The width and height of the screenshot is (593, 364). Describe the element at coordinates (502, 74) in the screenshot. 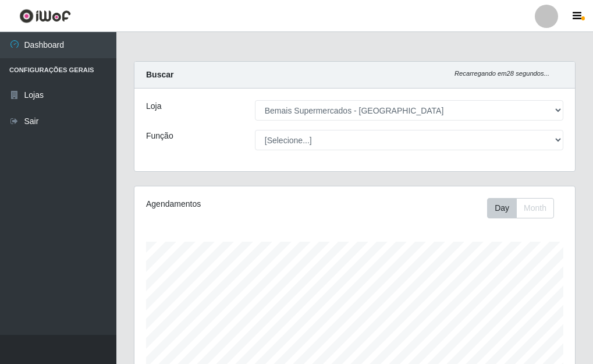

I see `i: Recarregando em 28 segundos...` at that location.